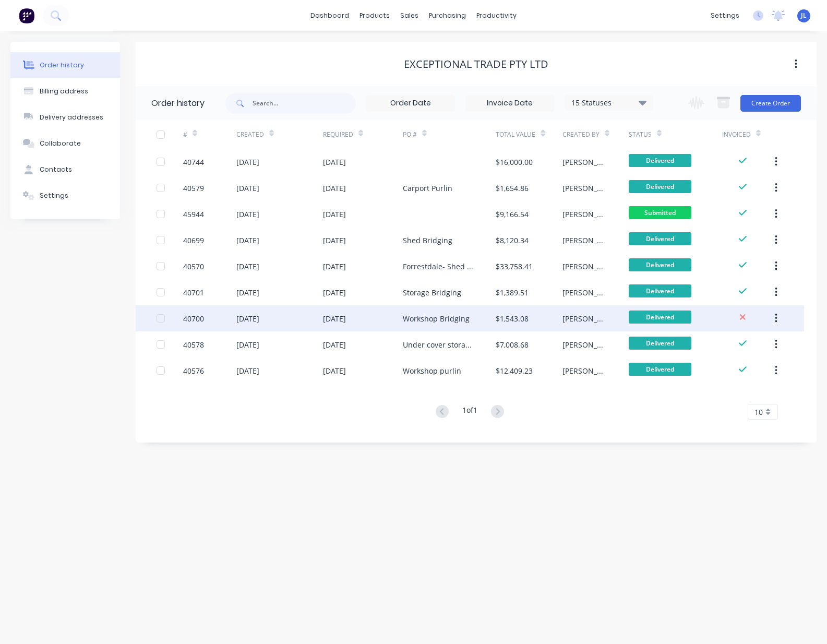 The width and height of the screenshot is (827, 644). I want to click on input: Order Date, so click(411, 103).